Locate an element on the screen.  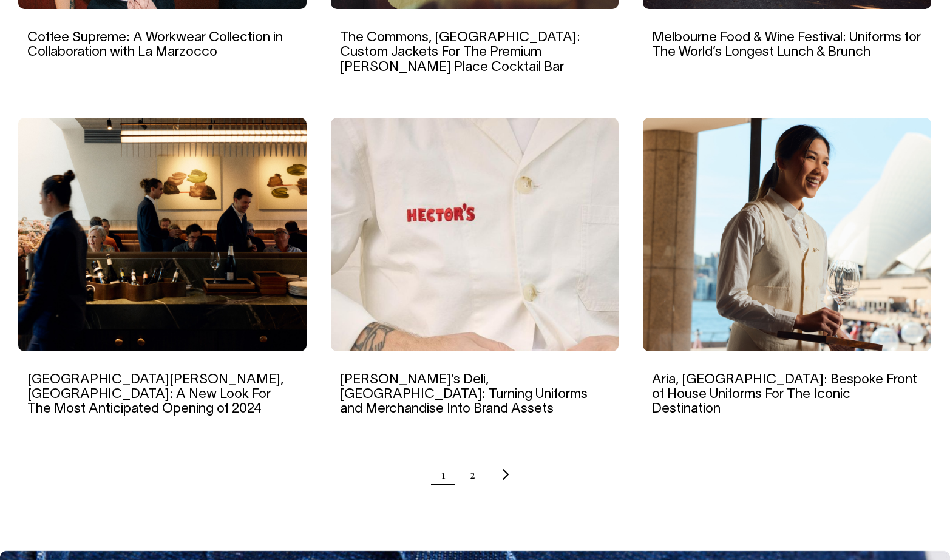
a: Next page is located at coordinates (504, 475).